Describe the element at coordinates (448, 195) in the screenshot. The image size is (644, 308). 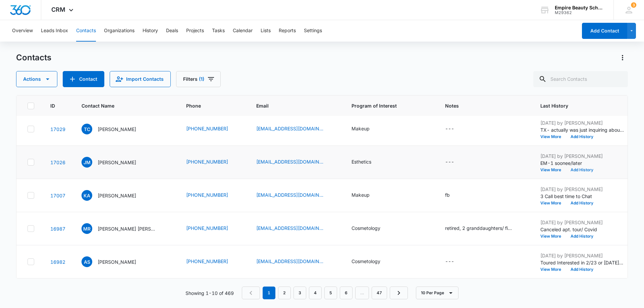
I see `div: fb` at that location.